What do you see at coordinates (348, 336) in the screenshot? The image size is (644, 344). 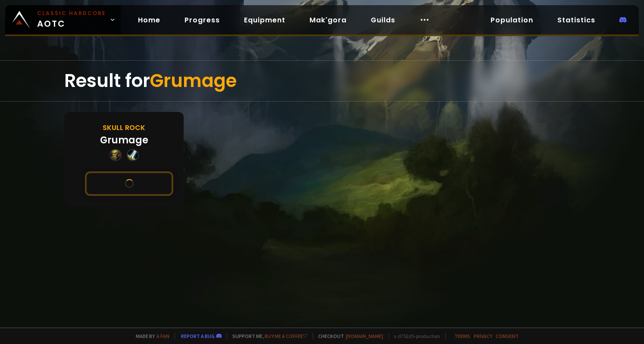 I see `span: Checkout` at bounding box center [348, 336].